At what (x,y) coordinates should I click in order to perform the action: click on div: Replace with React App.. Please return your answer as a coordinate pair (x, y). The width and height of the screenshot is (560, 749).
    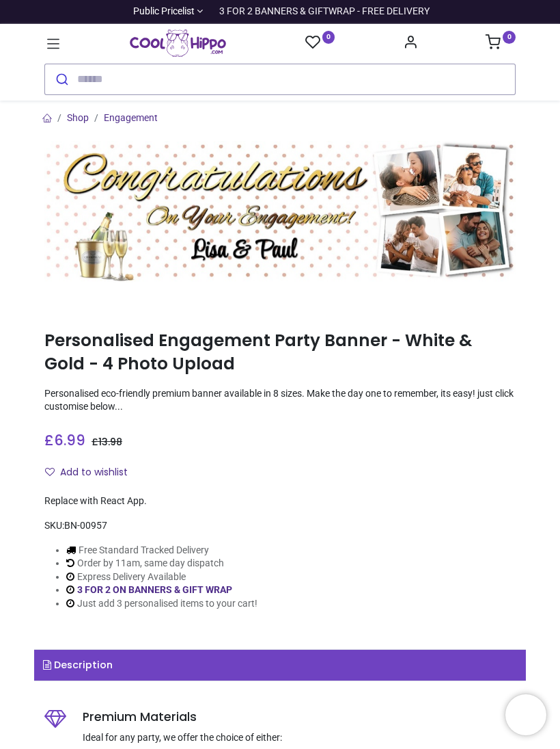
    Looking at the image, I should click on (280, 501).